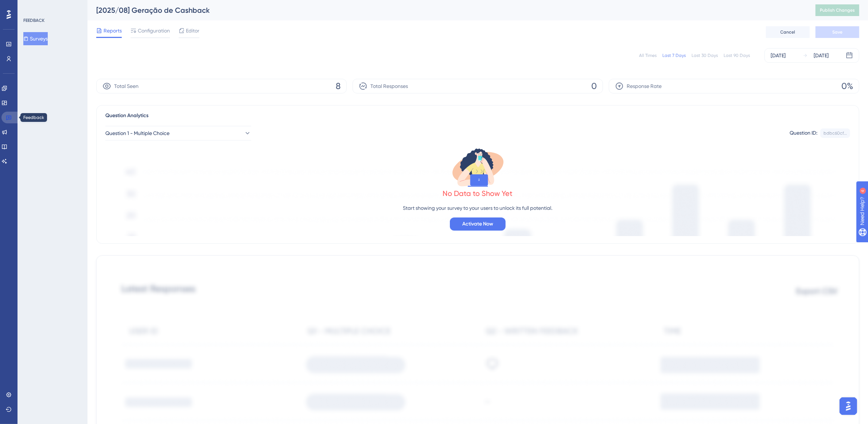  I want to click on div: [2025/08] Geração de Cashback, so click(446, 10).